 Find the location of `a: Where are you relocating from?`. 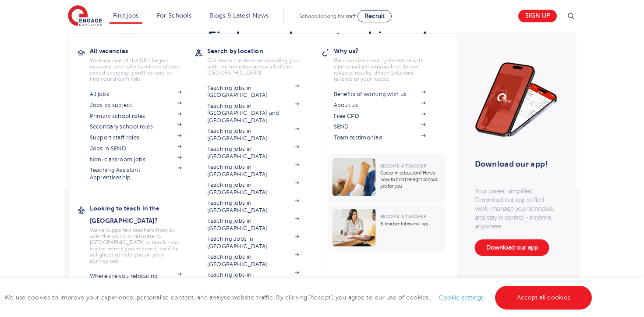

a: Where are you relocating from? is located at coordinates (136, 280).